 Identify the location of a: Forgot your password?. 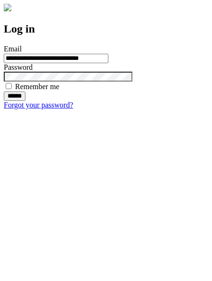
(38, 105).